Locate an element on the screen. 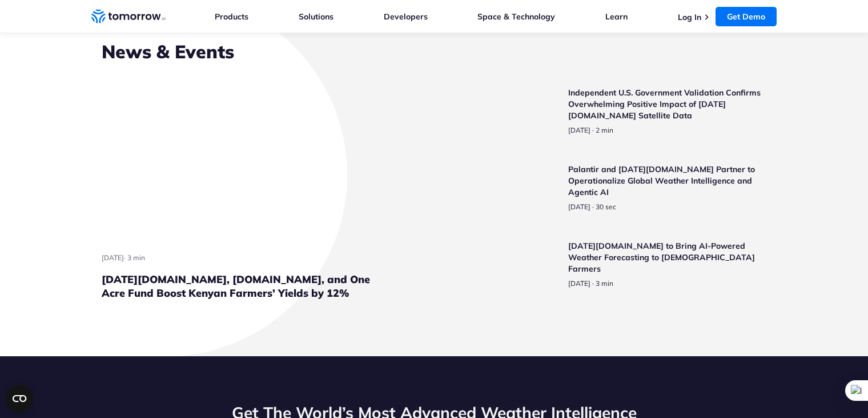 The width and height of the screenshot is (868, 418). a: Space & Technology is located at coordinates (517, 17).